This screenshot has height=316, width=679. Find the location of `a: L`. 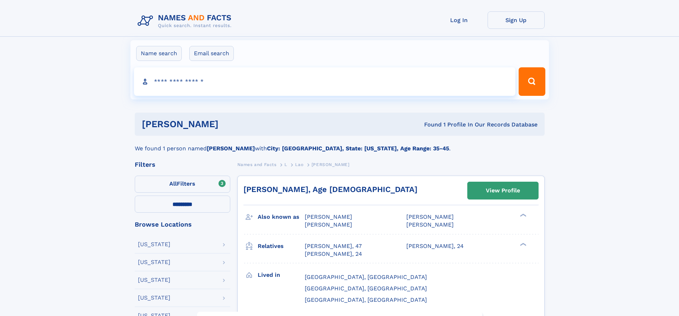

a: L is located at coordinates (286, 164).